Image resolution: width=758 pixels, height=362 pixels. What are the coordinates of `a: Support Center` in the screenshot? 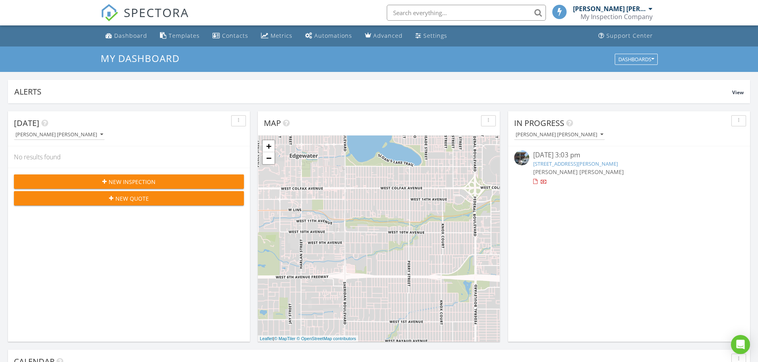 It's located at (625, 36).